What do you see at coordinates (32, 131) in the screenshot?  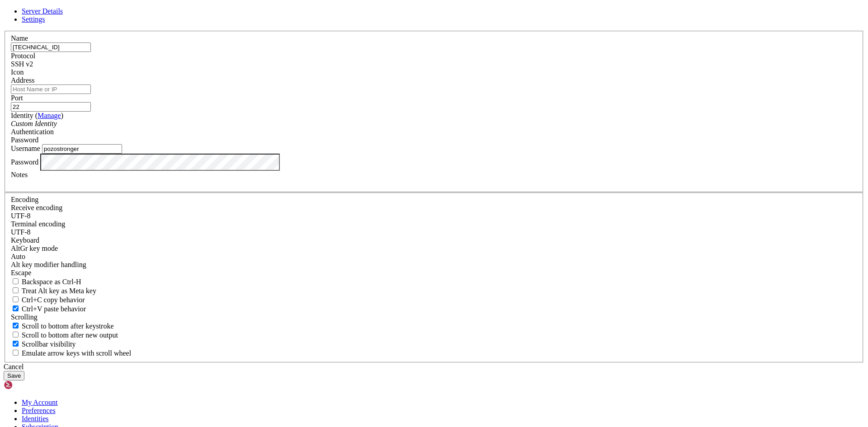 I see `label: Authentication` at bounding box center [32, 131].